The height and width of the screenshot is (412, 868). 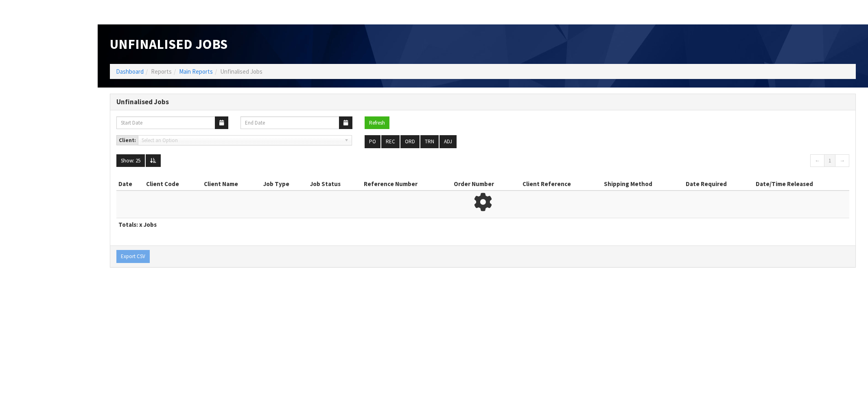 What do you see at coordinates (242, 141) in the screenshot?
I see `span: Select an Option` at bounding box center [242, 141].